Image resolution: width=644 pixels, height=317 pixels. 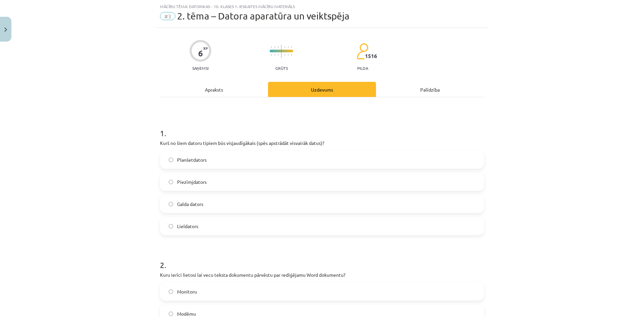 What do you see at coordinates (322, 143) in the screenshot?
I see `p: Kurš no šiem datoru tipiem būs visjaudīgākais (spēs apstrādāt visvairāk datus)?` at bounding box center [322, 143].